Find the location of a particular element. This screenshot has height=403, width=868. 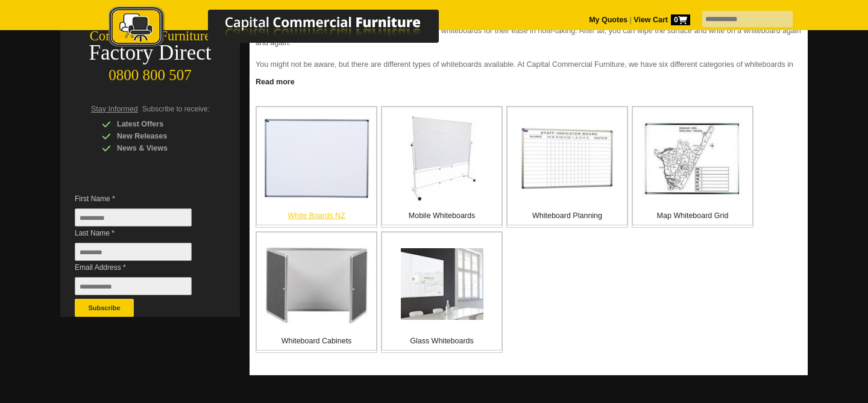

div: Commercial Furniture is located at coordinates (150, 36).